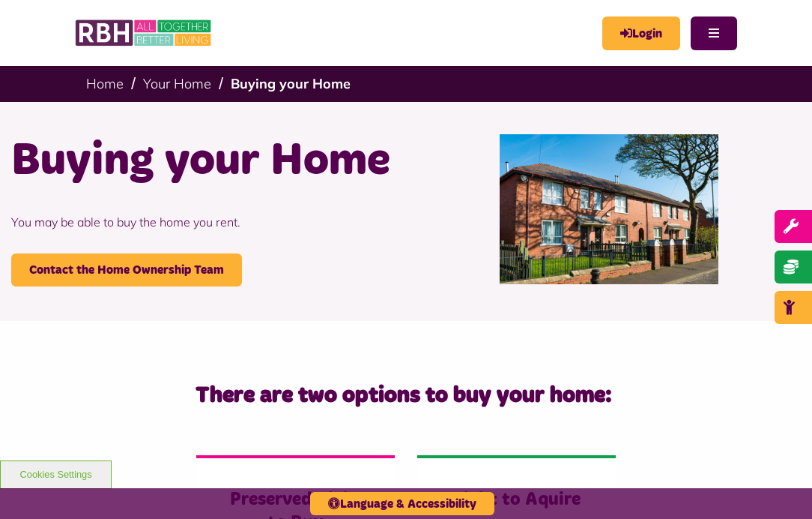 The width and height of the screenshot is (812, 519). Describe the element at coordinates (203, 161) in the screenshot. I see `h1: Buying your Home` at that location.